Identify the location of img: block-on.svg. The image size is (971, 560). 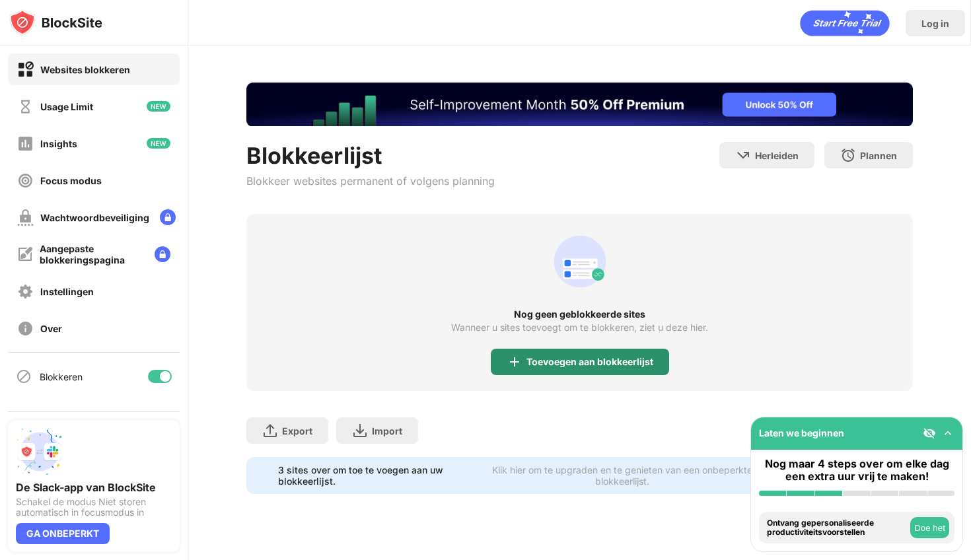
(25, 70).